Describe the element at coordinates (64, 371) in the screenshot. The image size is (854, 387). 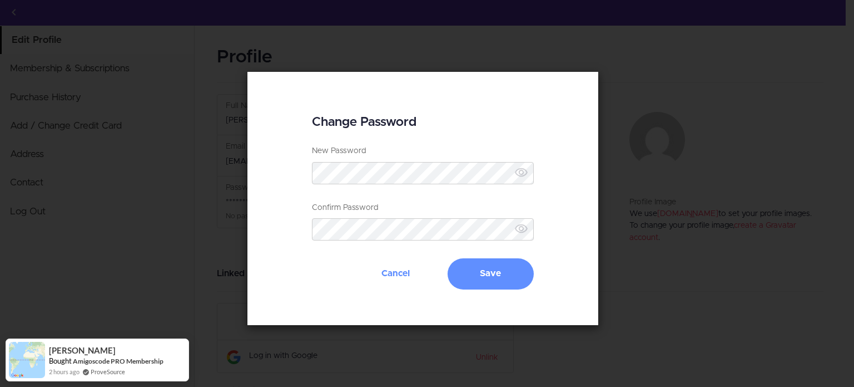
I see `span: 2 hours ago` at that location.